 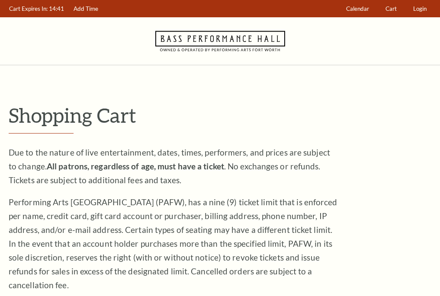 What do you see at coordinates (419, 9) in the screenshot?
I see `span: Login` at bounding box center [419, 9].